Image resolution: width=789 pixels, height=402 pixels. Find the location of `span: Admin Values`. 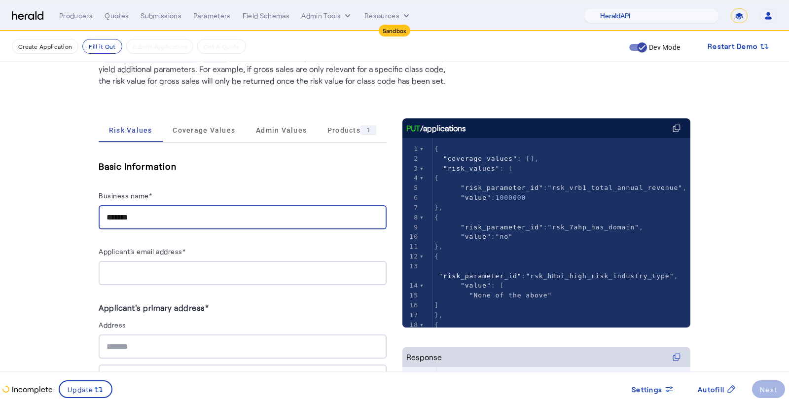

span: Admin Values is located at coordinates (281, 130).